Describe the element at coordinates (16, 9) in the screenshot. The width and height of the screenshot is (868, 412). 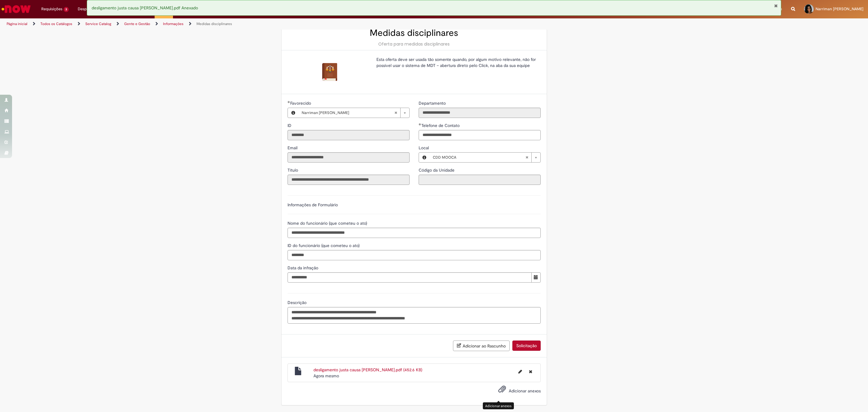
I see `img: ServiceNow` at that location.